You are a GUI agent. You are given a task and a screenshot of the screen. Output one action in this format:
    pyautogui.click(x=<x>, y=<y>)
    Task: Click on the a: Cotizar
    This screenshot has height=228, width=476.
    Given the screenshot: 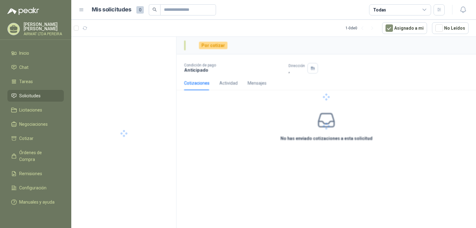 What is the action you would take?
    pyautogui.click(x=36, y=139)
    